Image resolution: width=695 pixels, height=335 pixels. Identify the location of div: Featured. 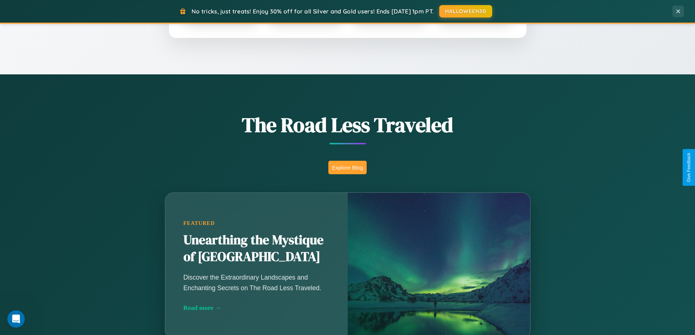
(256, 223).